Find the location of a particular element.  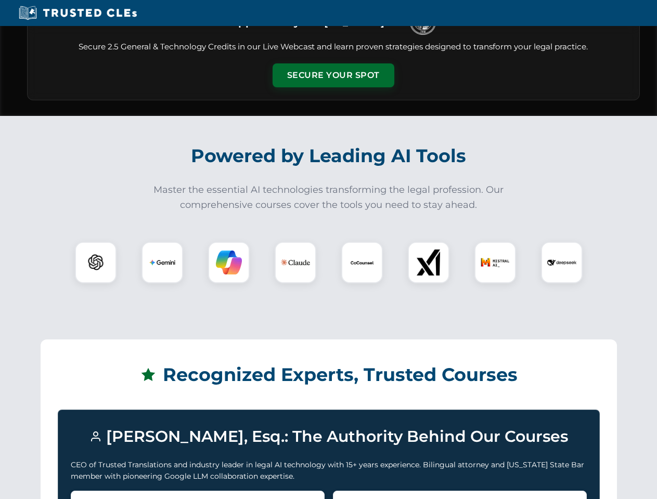

p: Master the essential AI technologies transforming the legal profession. Our comprehensive courses... is located at coordinates (329, 198).